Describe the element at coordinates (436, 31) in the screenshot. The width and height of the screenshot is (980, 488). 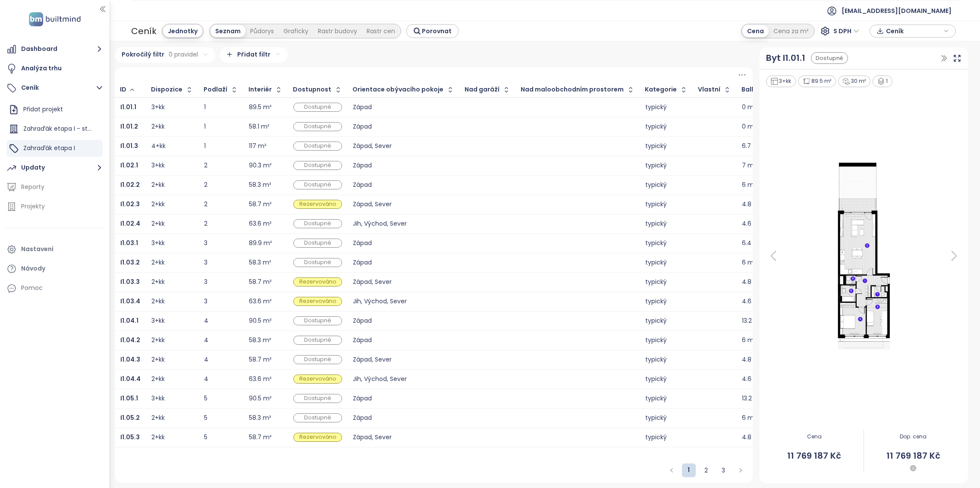
I see `span: Porovnat` at that location.